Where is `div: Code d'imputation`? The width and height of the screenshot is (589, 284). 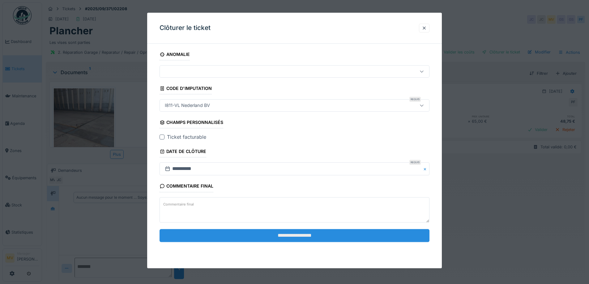
div: Code d'imputation is located at coordinates (186, 89).